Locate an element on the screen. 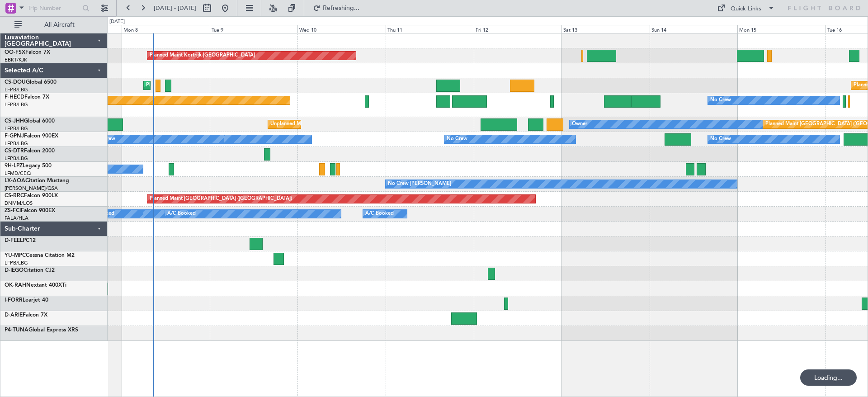 The image size is (868, 397). a: YU-MPCCessna Citation M2 is located at coordinates (40, 256).